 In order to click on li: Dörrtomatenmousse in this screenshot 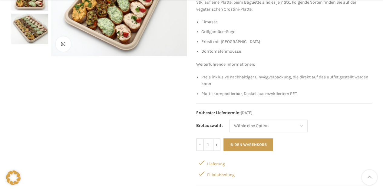, I will do `click(287, 51)`.